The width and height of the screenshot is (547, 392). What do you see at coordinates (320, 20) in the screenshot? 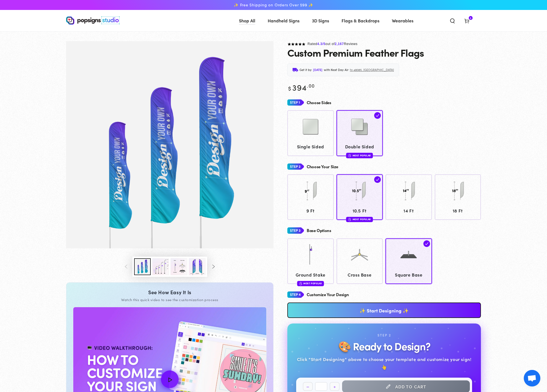
I see `span: 3D Signs` at bounding box center [320, 20].